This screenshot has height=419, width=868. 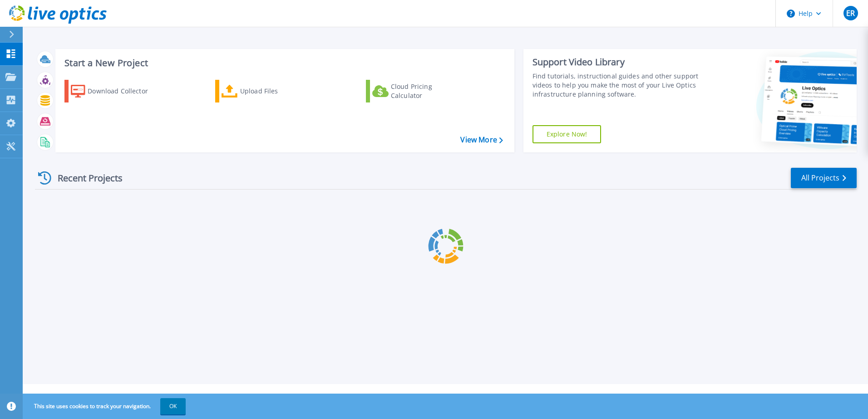 I want to click on button: OK, so click(x=173, y=406).